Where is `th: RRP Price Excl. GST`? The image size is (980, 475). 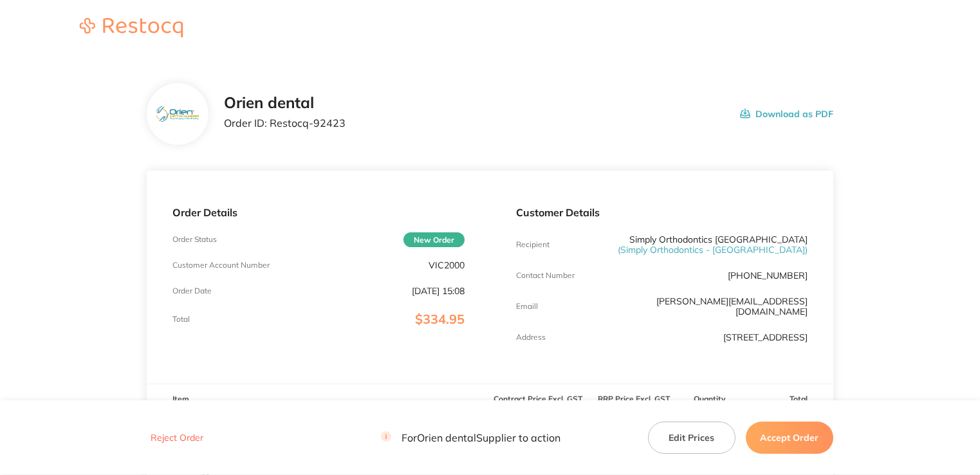
th: RRP Price Excl. GST is located at coordinates (634, 399).